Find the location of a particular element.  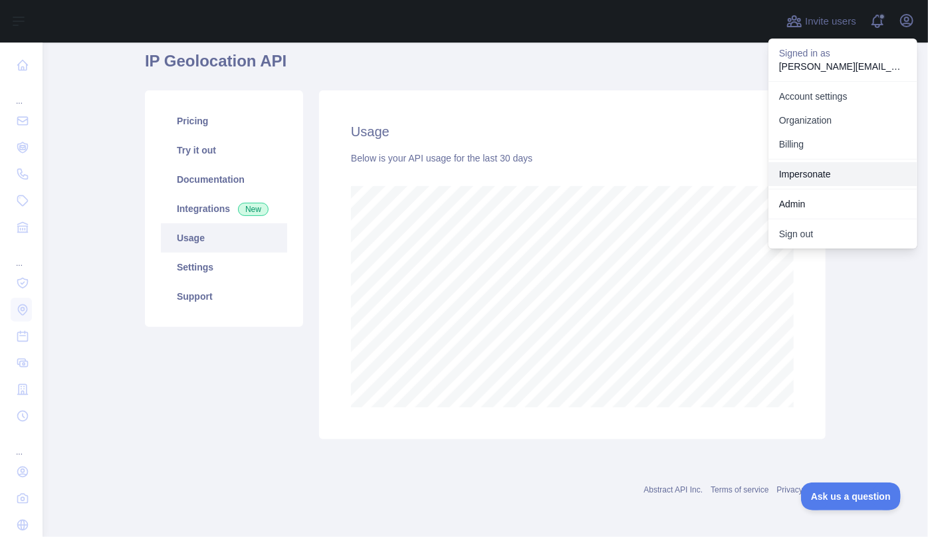

a: Abstract API Inc. is located at coordinates (673, 490).